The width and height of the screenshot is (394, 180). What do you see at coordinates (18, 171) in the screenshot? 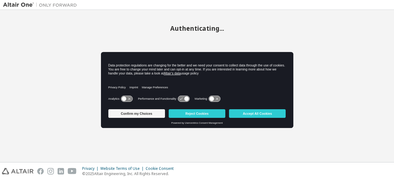
I see `img: altair_logo.svg` at bounding box center [18, 171].